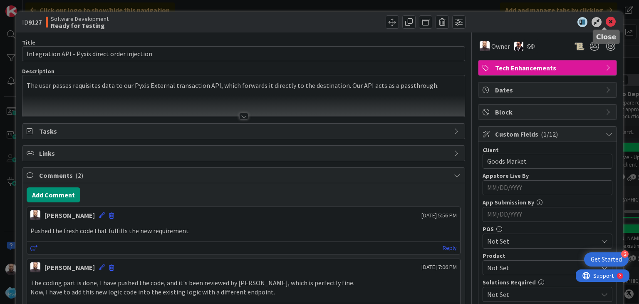  Describe the element at coordinates (79, 19) in the screenshot. I see `span: Software Development` at that location.